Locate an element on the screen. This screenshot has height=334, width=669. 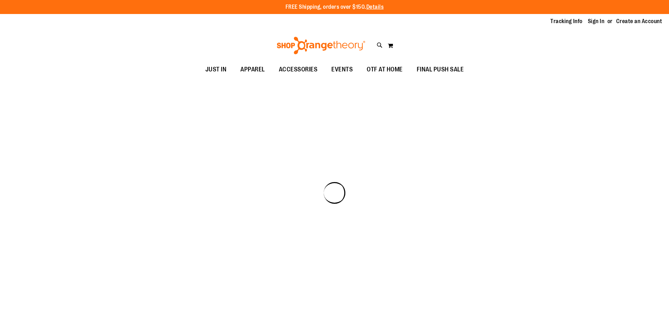
img: Shop Orangetheory is located at coordinates (321, 45).